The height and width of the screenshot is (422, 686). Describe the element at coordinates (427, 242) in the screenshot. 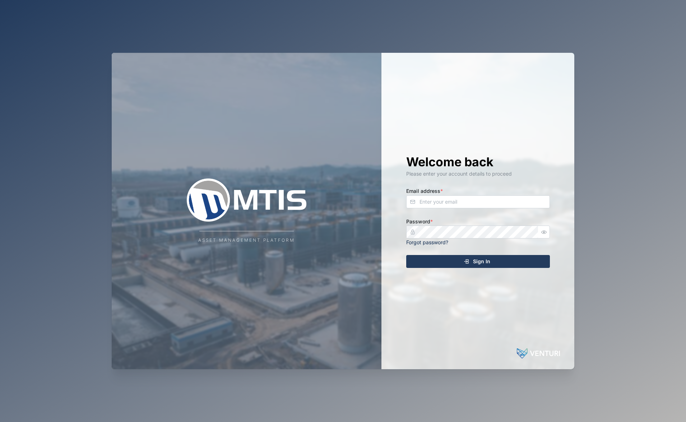

I see `a: Forgot password?` at that location.